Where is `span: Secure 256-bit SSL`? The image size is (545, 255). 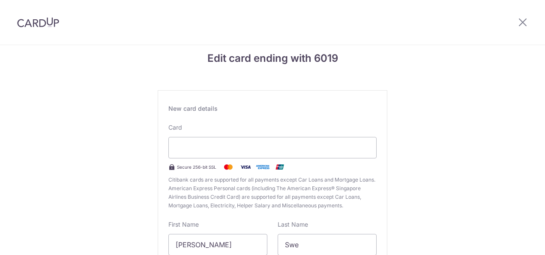
span: Secure 256-bit SSL is located at coordinates (197, 167).